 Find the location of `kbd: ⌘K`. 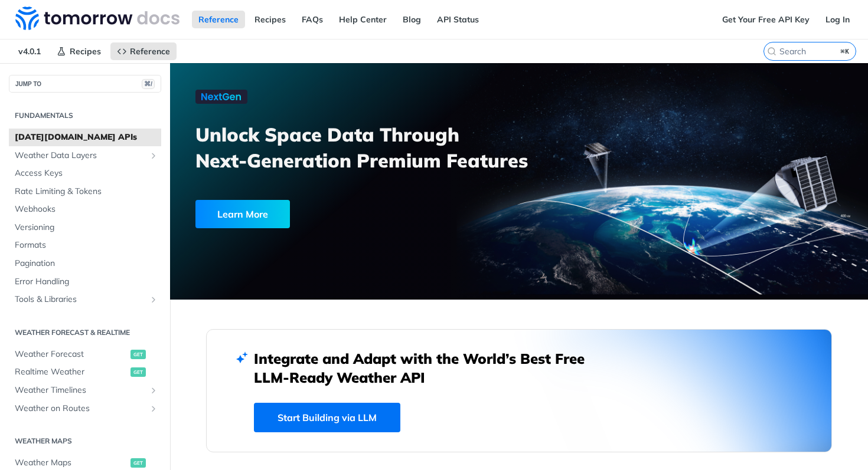

kbd: ⌘K is located at coordinates (845, 51).